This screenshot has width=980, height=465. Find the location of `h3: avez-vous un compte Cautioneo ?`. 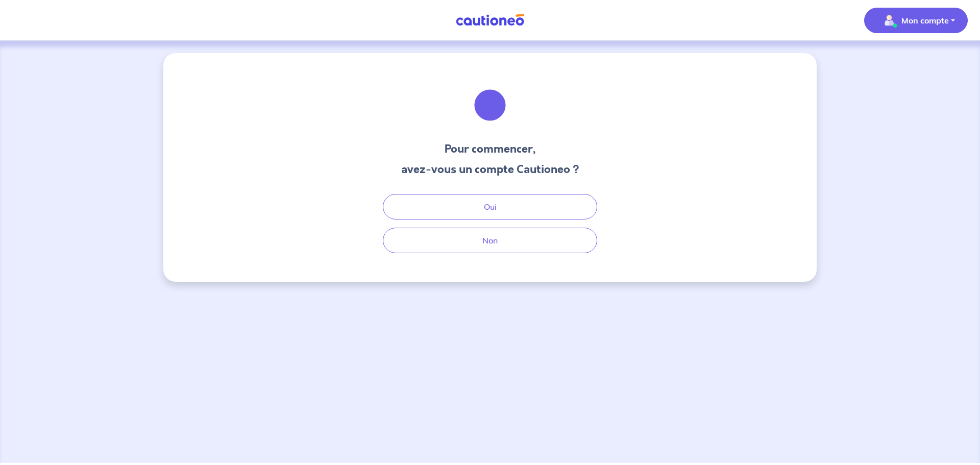

h3: avez-vous un compte Cautioneo ? is located at coordinates (490, 169).